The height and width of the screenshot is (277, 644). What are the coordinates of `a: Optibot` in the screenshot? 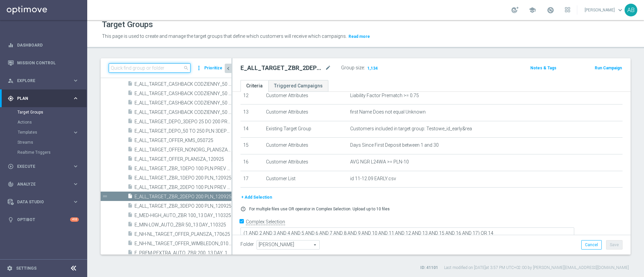 It's located at (43, 220).